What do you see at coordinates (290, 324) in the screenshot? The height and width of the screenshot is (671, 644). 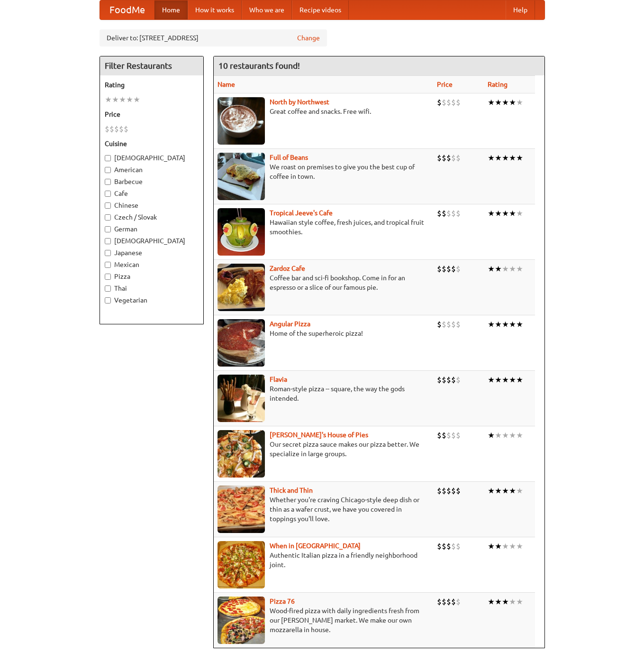 I see `a: Angular Pizza` at bounding box center [290, 324].